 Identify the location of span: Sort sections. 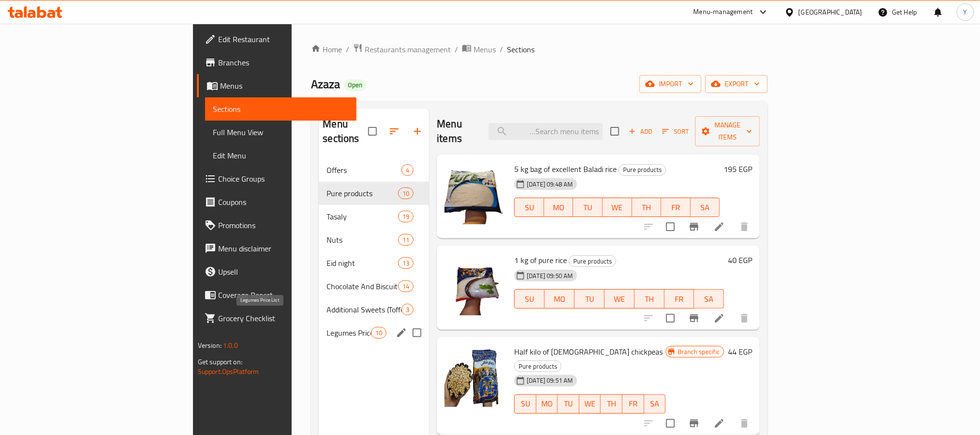
(395, 131).